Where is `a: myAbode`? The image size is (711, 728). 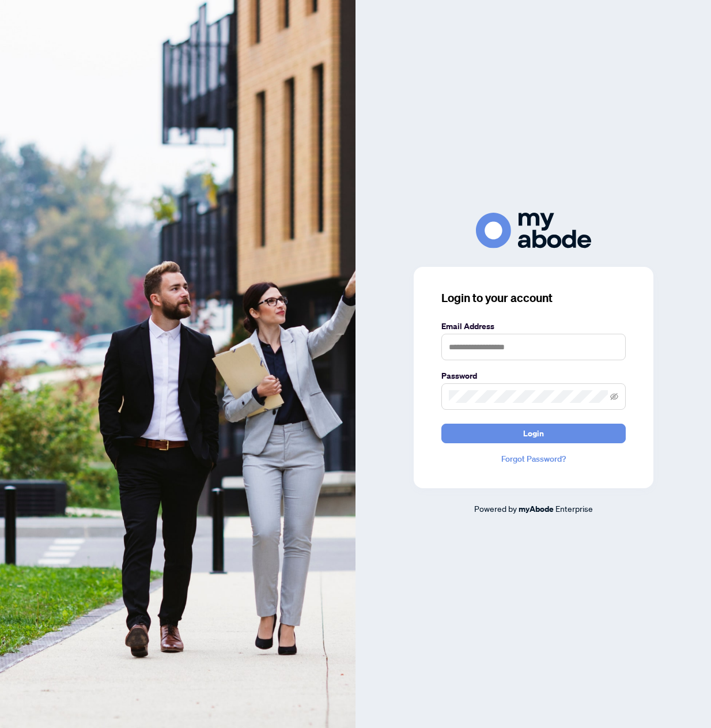 a: myAbode is located at coordinates (536, 509).